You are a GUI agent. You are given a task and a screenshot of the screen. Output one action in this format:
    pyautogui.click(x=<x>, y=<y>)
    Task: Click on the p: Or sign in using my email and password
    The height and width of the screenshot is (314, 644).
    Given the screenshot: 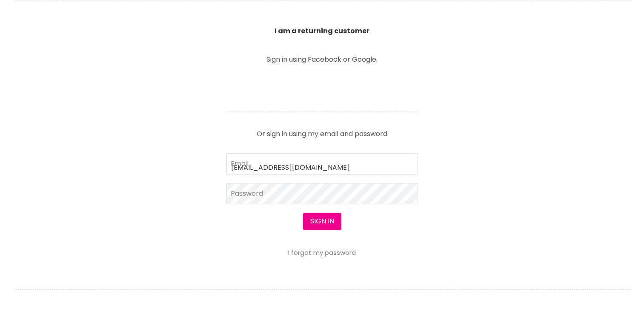 What is the action you would take?
    pyautogui.click(x=322, y=131)
    